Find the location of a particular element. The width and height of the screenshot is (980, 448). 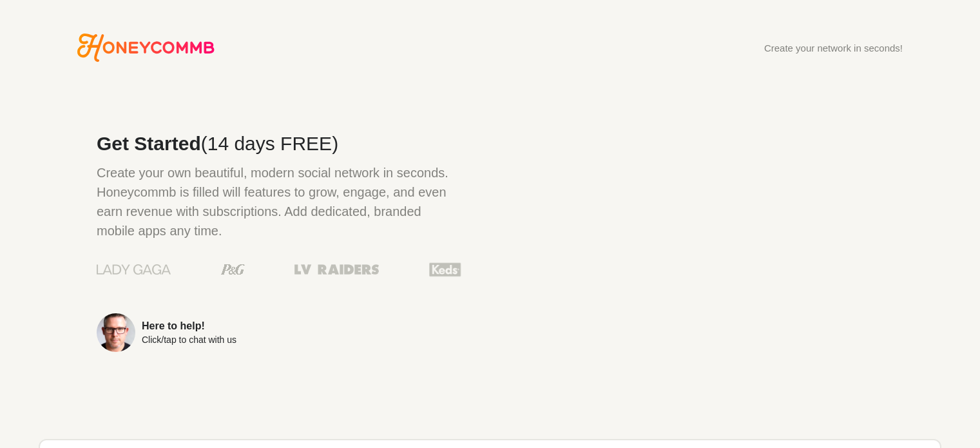

img: Las Vegas Raiders is located at coordinates (336, 269).